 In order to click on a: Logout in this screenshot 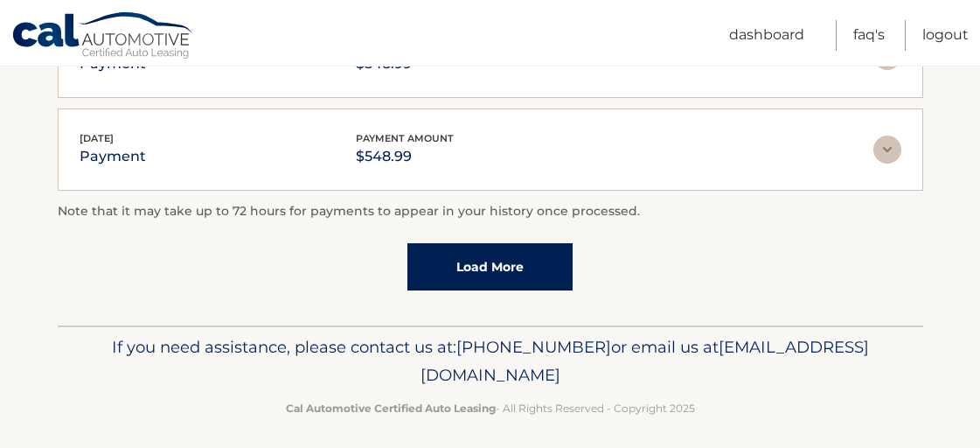, I will do `click(945, 35)`.